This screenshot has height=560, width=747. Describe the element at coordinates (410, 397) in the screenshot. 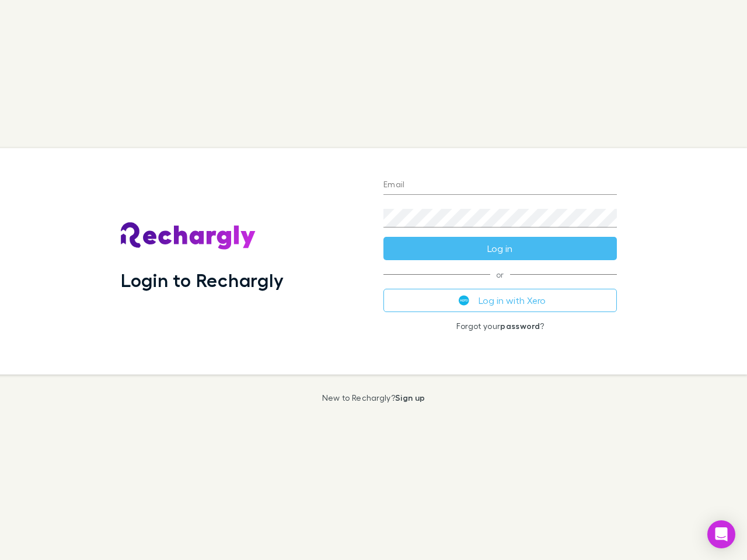

I see `a: Sign up` at that location.